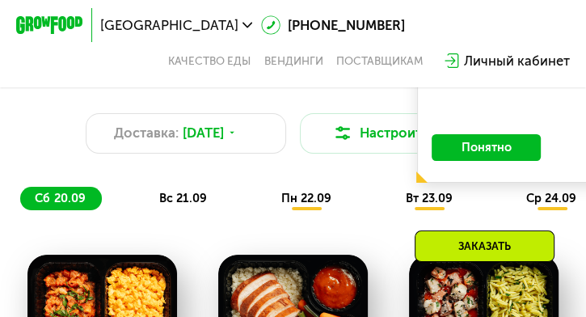  I want to click on a: Качество еды, so click(209, 61).